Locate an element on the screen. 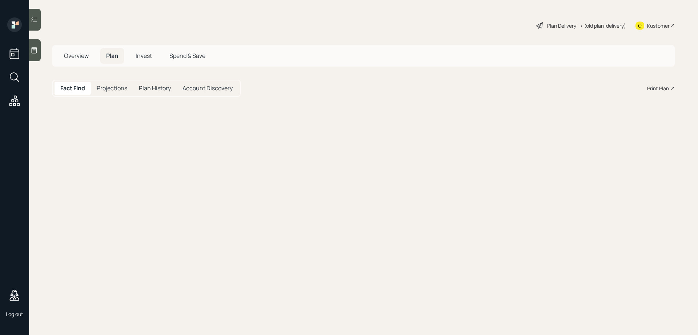  h5: Fact Find is located at coordinates (73, 88).